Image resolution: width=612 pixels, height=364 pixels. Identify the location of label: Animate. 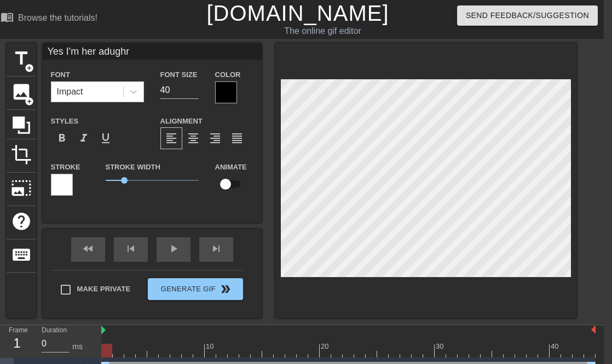
(231, 167).